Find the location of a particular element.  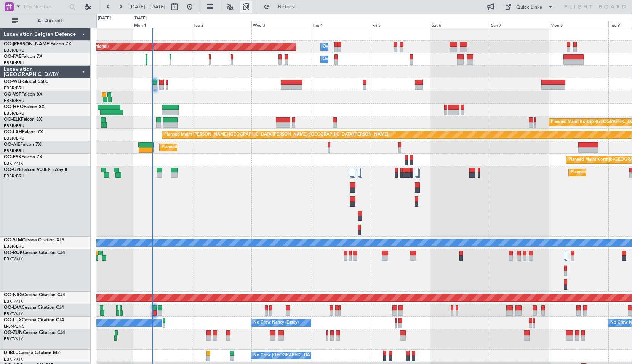

div: Quick Links is located at coordinates (529, 8).